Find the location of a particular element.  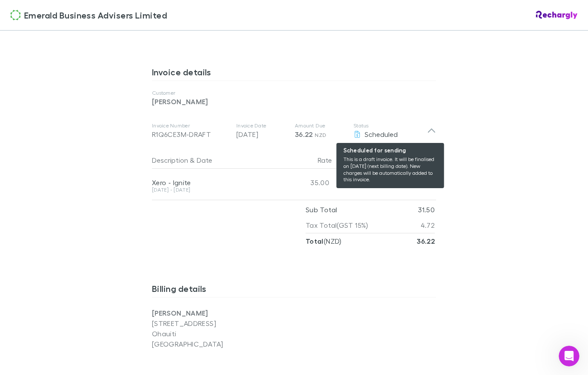

div: 35.00 is located at coordinates (307, 183).